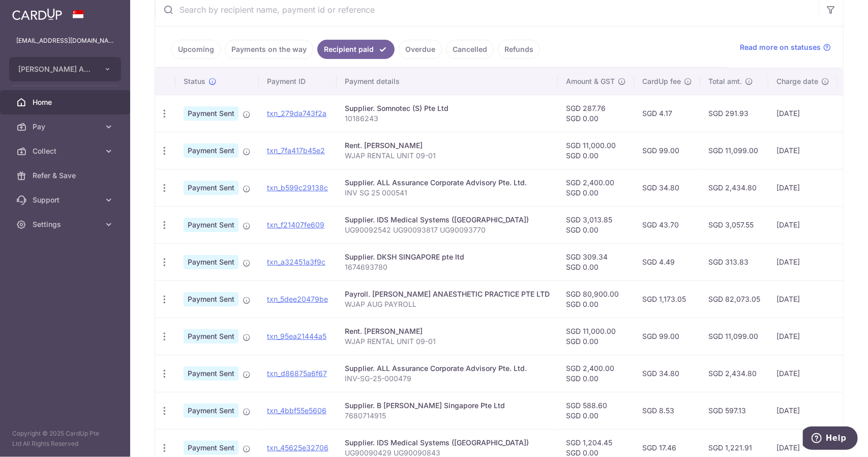  I want to click on a: txn_279da743f2a, so click(296, 113).